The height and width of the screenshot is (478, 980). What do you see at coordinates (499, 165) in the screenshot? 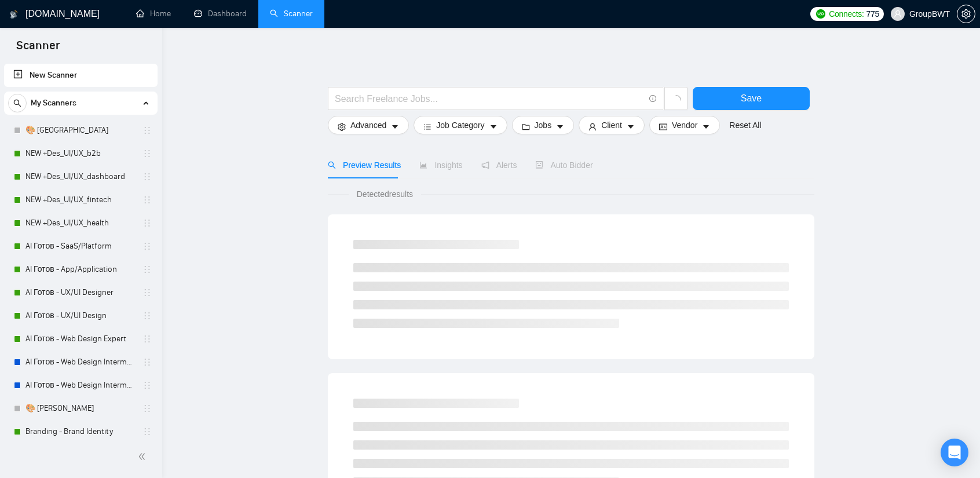
I see `span: Alerts` at bounding box center [499, 165].